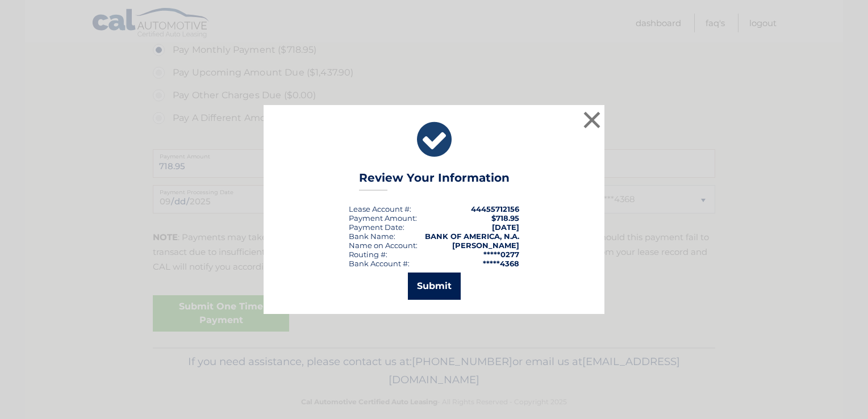 The image size is (868, 419). Describe the element at coordinates (495, 209) in the screenshot. I see `strong: 44455712156` at that location.